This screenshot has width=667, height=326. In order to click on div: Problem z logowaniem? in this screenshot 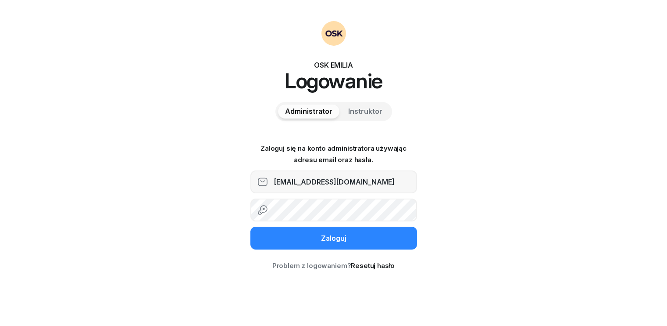, I will do `click(334, 265)`.